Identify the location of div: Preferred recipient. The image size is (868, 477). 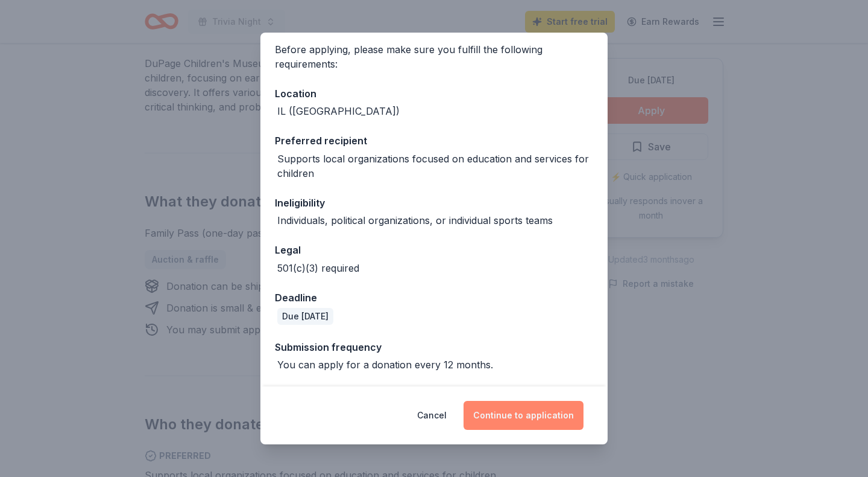
(434, 141).